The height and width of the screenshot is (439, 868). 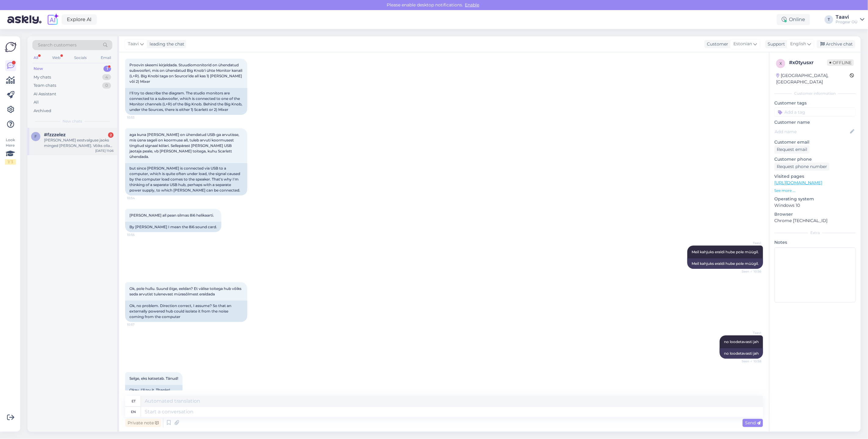 I want to click on div: Meil kahjuks eraldi hube pole müügil., so click(x=725, y=264).